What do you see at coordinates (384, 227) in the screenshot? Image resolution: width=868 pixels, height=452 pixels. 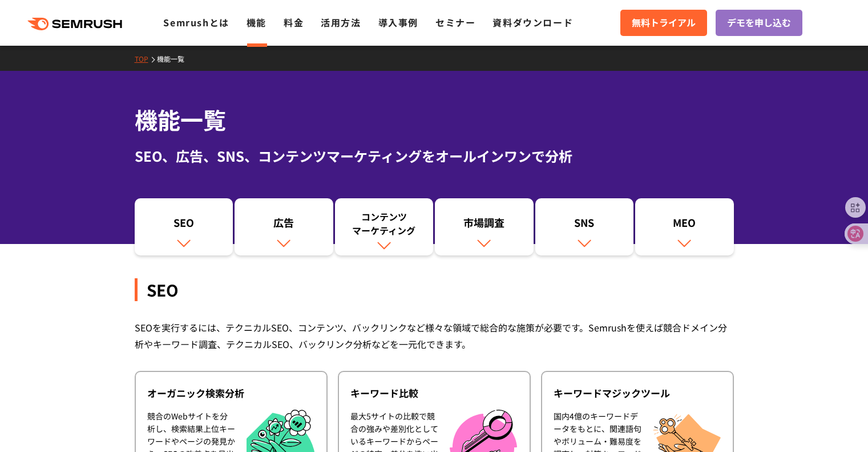 I see `a: コンテンツマーケティング` at bounding box center [384, 227].